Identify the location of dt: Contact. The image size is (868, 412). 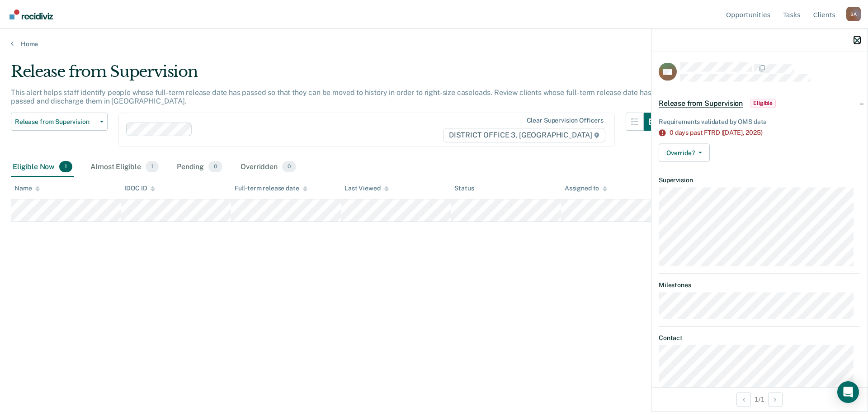
(759, 338).